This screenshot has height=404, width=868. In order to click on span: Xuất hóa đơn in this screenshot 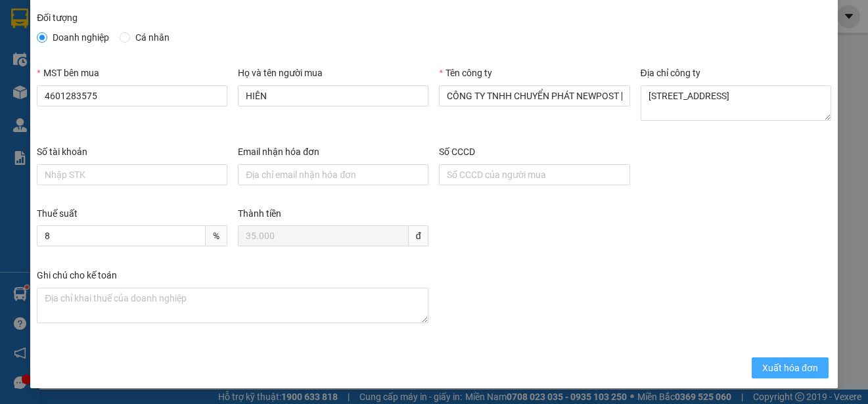, I will do `click(790, 368)`.